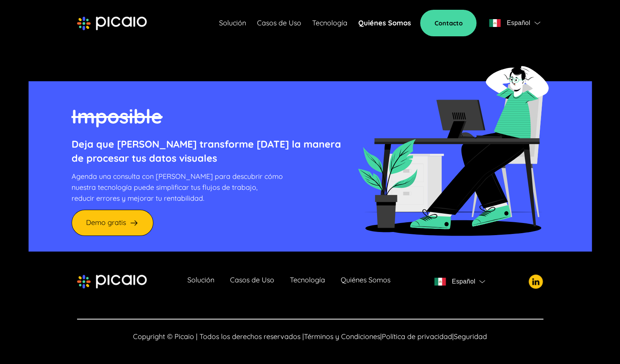 The width and height of the screenshot is (620, 364). I want to click on a: Política de privacidad, so click(417, 337).